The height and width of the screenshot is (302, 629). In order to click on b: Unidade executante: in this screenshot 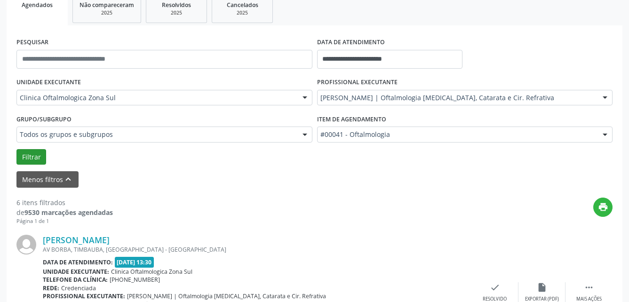, I will do `click(76, 271)`.